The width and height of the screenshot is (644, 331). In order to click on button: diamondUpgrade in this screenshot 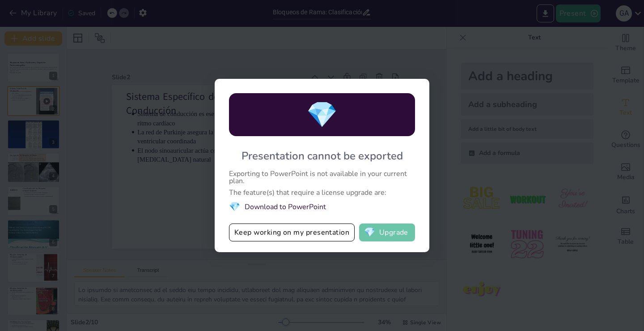, I will do `click(387, 232)`.